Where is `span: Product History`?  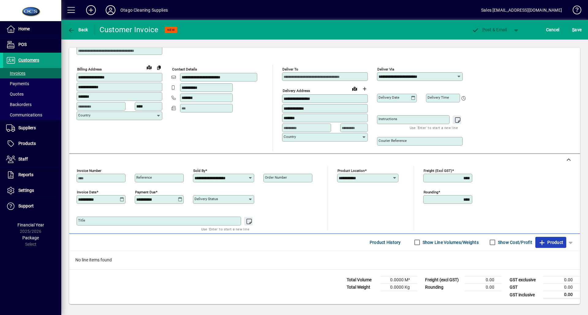
span: Product History is located at coordinates (385, 242).